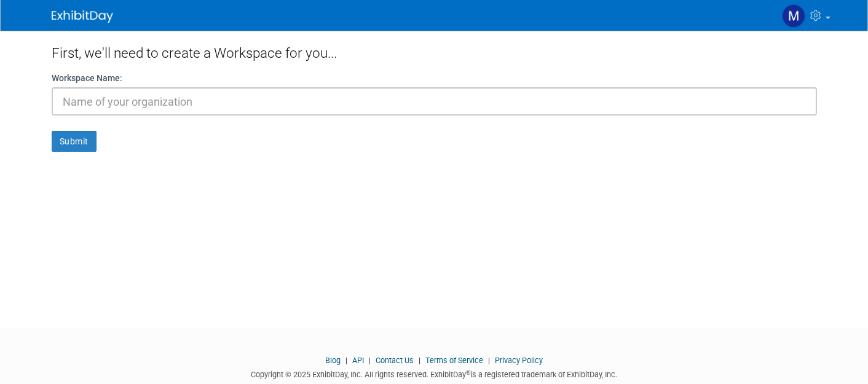 The height and width of the screenshot is (384, 868). Describe the element at coordinates (518, 360) in the screenshot. I see `a: Privacy Policy` at that location.